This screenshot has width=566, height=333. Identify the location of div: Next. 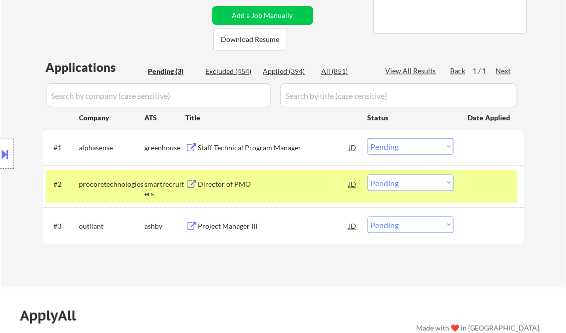
(504, 71).